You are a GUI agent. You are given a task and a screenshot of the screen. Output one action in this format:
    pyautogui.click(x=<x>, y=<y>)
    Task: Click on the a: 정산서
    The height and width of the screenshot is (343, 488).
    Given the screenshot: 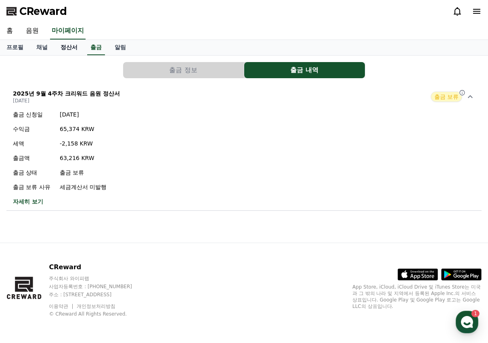 What is the action you would take?
    pyautogui.click(x=69, y=48)
    